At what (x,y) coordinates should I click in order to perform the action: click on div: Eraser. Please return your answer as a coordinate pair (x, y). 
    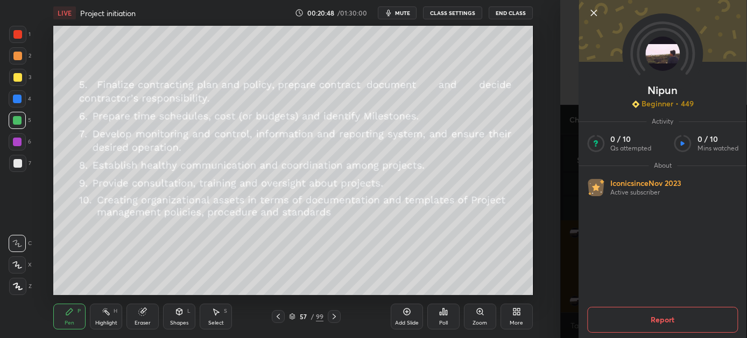
    Looking at the image, I should click on (143, 323).